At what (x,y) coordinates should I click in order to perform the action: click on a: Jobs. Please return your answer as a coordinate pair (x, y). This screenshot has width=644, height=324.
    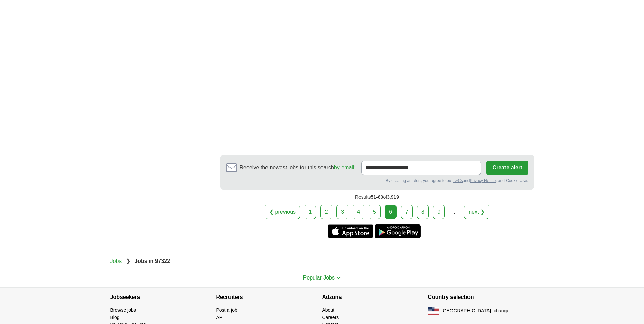
    Looking at the image, I should click on (116, 261).